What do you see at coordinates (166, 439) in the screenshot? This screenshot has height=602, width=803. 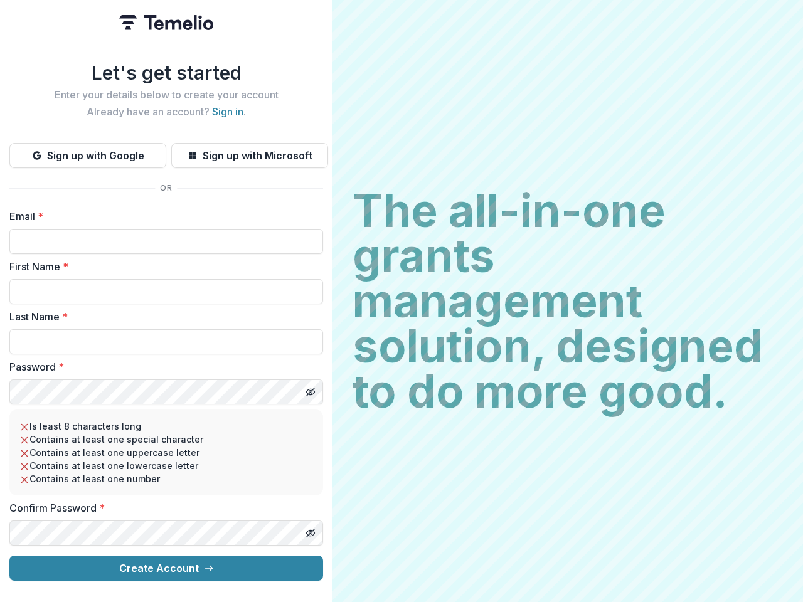 I see `li: Contains at least one special character` at bounding box center [166, 439].